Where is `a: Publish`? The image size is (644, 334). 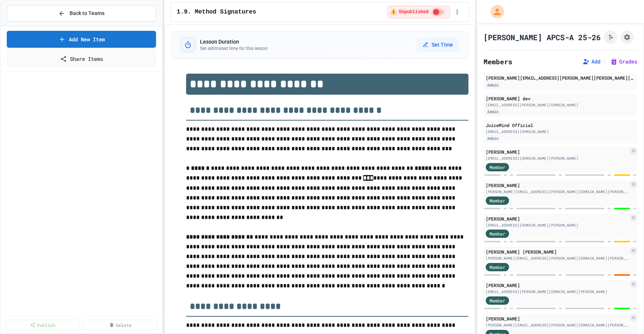 a: Publish is located at coordinates (43, 325).